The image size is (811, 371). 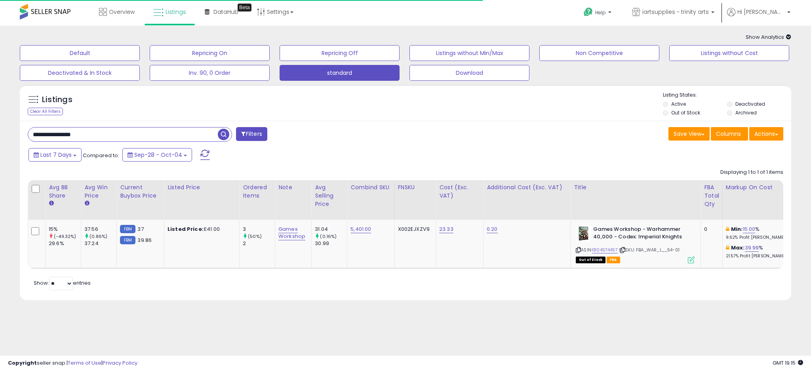 I want to click on a: Help, so click(x=598, y=13).